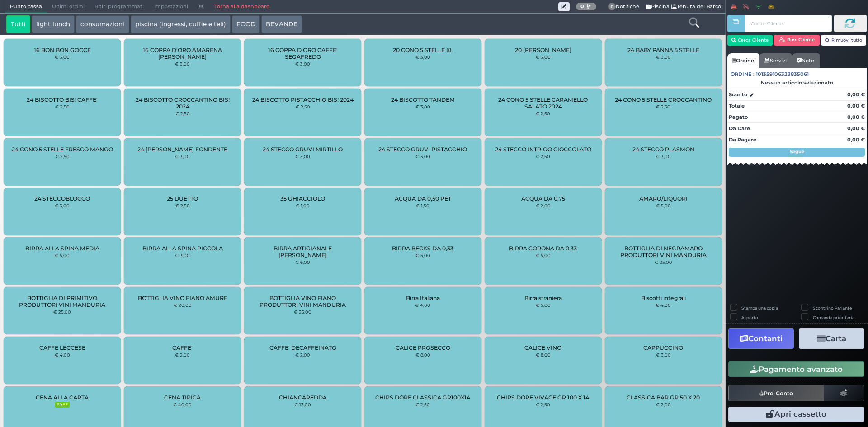 The height and width of the screenshot is (427, 868). I want to click on span: 24 STECCO PLASMON, so click(663, 149).